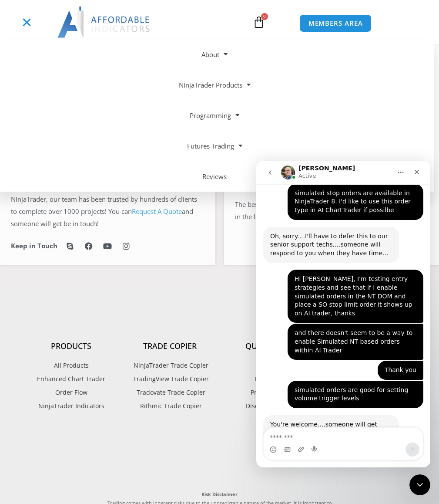  What do you see at coordinates (75, 268) in the screenshot?
I see `div: You're welcome....someone will get back to you....` at bounding box center [75, 268].